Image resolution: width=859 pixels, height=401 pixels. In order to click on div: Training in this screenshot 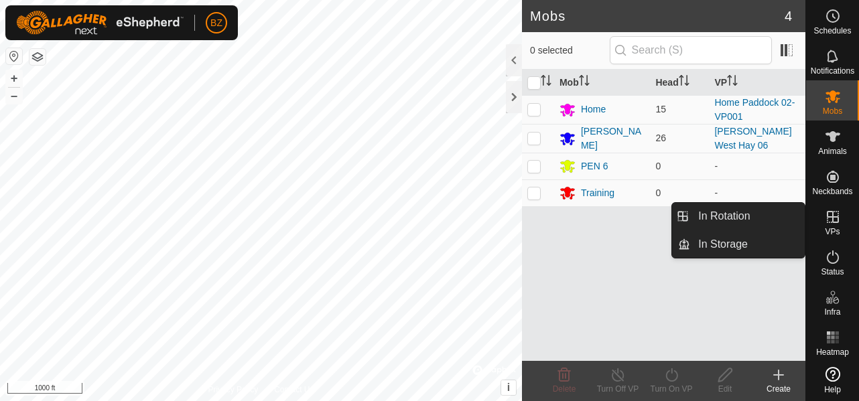, I will do `click(598, 193)`.